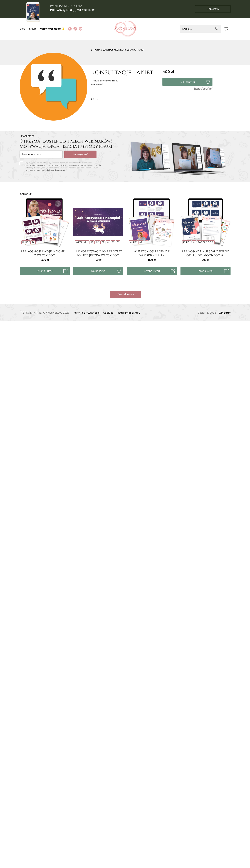 The image size is (250, 868). What do you see at coordinates (33, 29) in the screenshot?
I see `a: Sklep` at bounding box center [33, 29].